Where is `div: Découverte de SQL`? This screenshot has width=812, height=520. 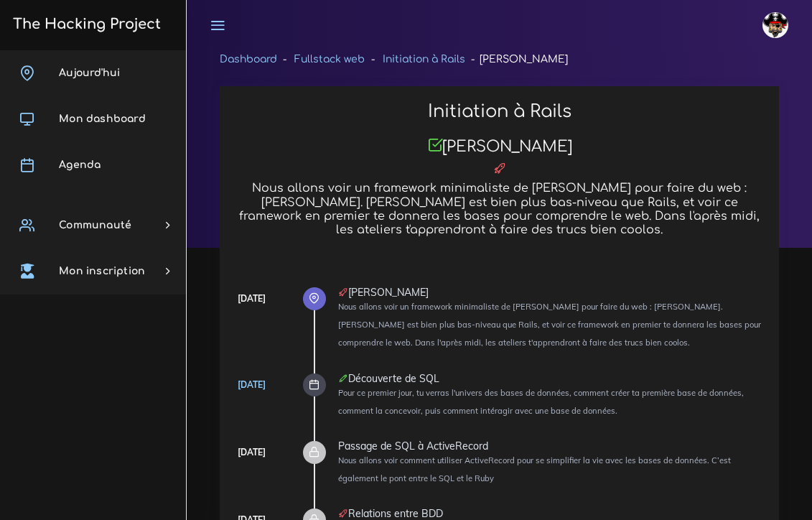
div: Découverte de SQL is located at coordinates (551, 378).